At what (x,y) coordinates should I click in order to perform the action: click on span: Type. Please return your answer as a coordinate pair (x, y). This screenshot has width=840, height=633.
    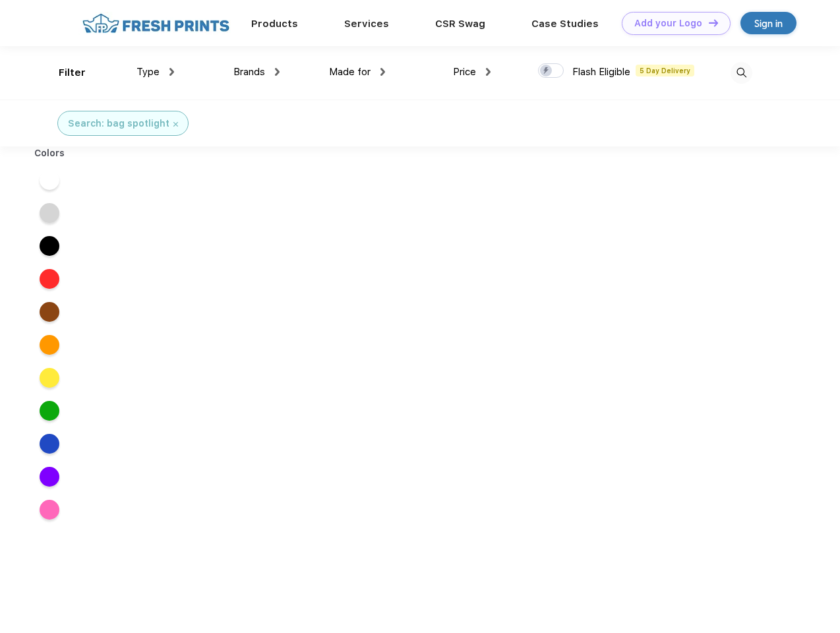
    Looking at the image, I should click on (147, 72).